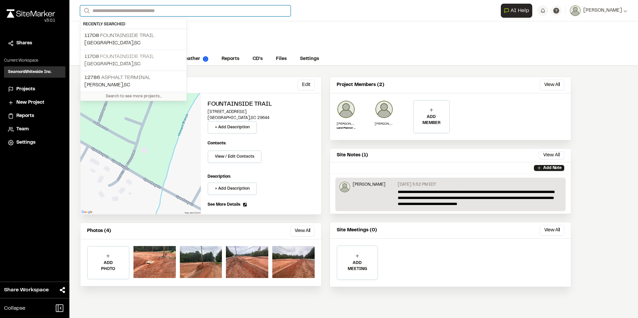 The image size is (638, 318). I want to click on span: Share Workspace, so click(26, 290).